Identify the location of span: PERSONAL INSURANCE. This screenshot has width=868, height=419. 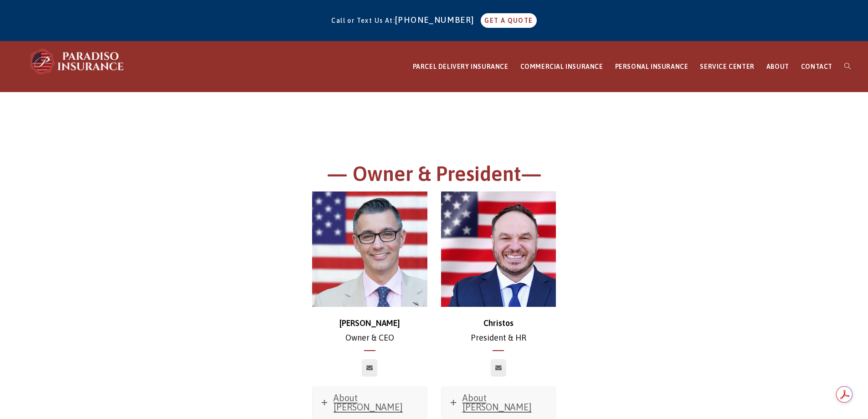
(652, 67).